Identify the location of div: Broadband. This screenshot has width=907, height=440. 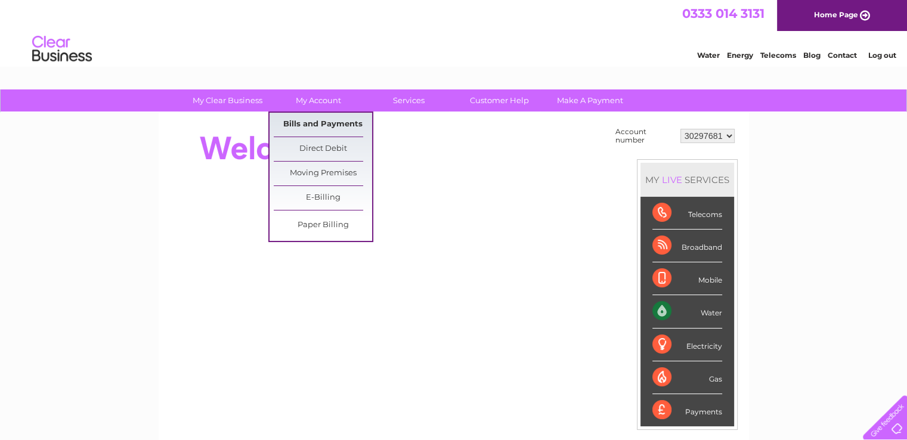
(687, 246).